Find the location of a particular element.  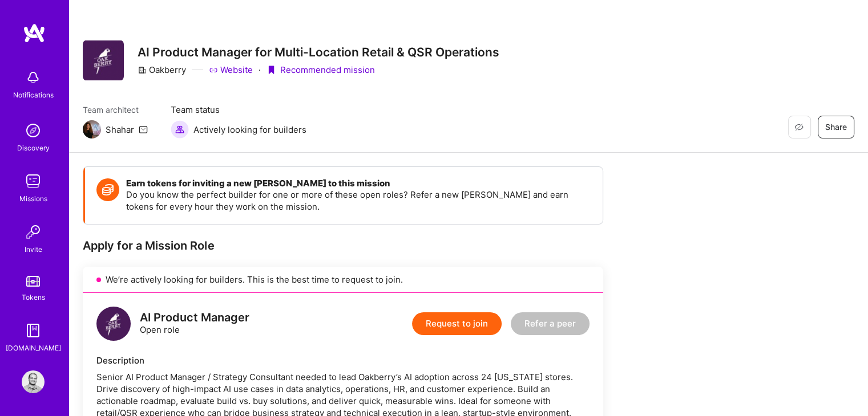

div: AI Product Manager is located at coordinates (195, 317).